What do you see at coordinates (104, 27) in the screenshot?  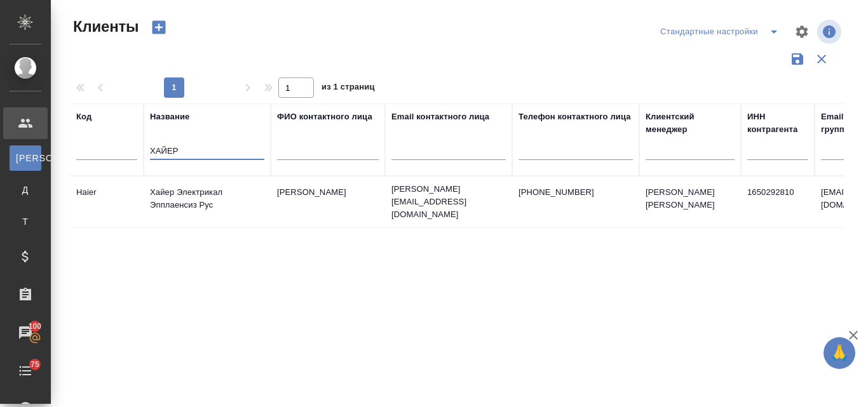 I see `span: Клиенты` at bounding box center [104, 27].